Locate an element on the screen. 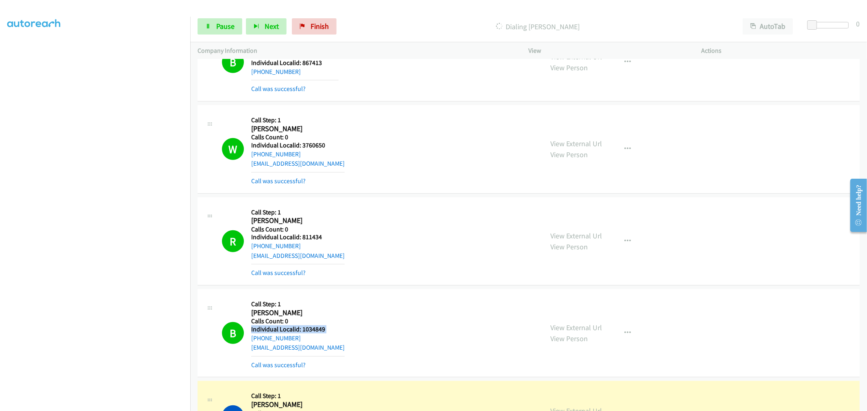 The image size is (867, 411). div: Need help? is located at coordinates (15, 27).